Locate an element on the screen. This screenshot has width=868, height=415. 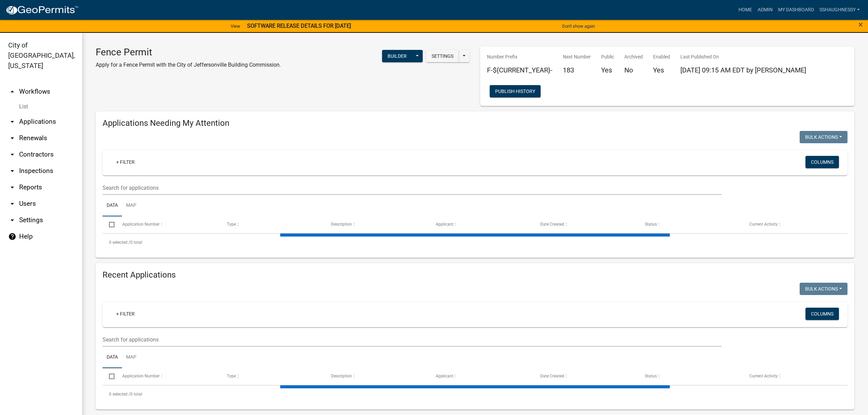
button: Close is located at coordinates (861, 25).